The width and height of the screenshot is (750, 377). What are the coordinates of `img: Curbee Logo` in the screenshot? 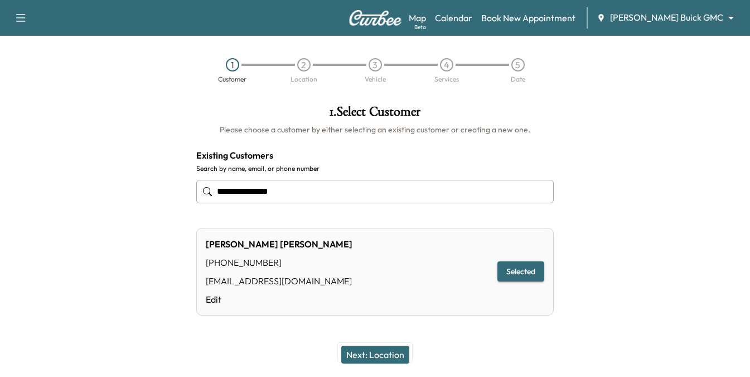 It's located at (375, 18).